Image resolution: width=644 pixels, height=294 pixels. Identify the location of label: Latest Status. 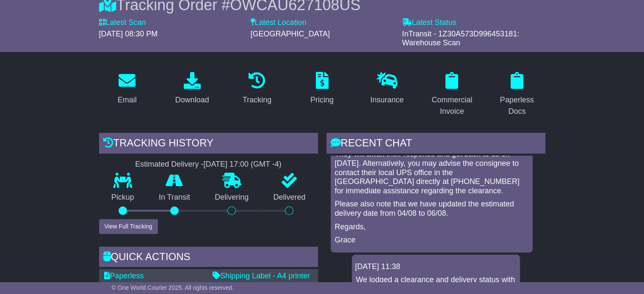
(429, 23).